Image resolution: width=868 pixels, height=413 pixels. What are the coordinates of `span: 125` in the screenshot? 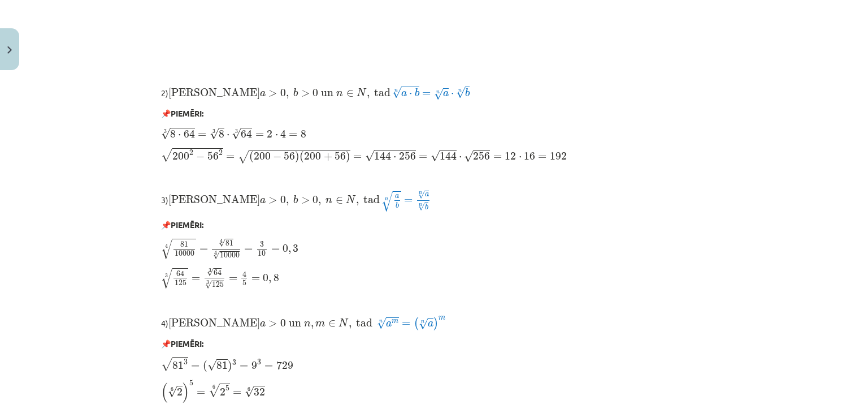 It's located at (181, 283).